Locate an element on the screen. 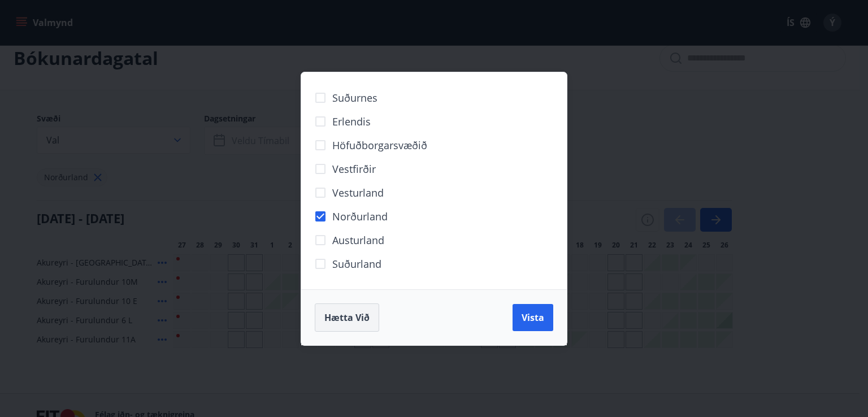 This screenshot has width=868, height=417. span: Höfuðborgarsvæðið is located at coordinates (380, 145).